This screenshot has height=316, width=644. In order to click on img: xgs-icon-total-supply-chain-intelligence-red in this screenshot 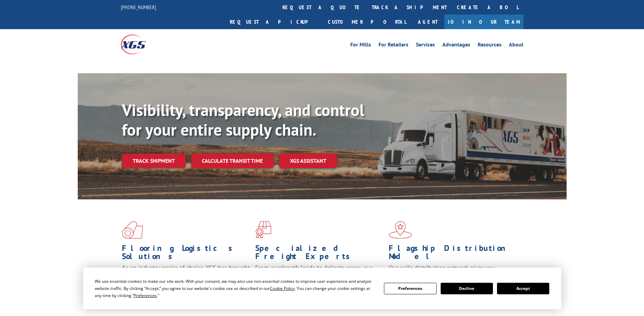, I will do `click(132, 230)`.